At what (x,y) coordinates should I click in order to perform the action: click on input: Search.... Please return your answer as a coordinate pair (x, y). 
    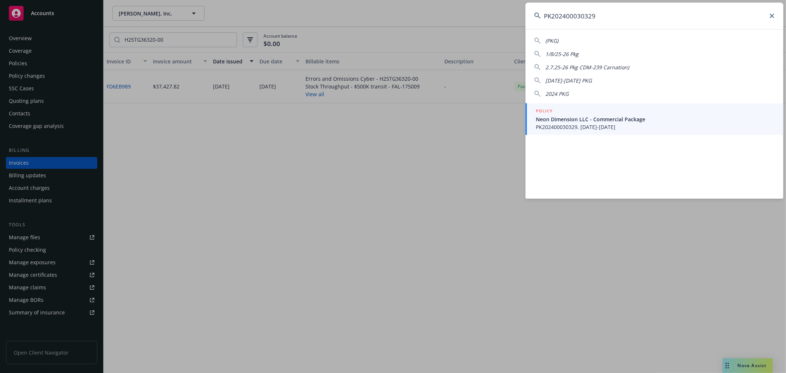
    Looking at the image, I should click on (654, 16).